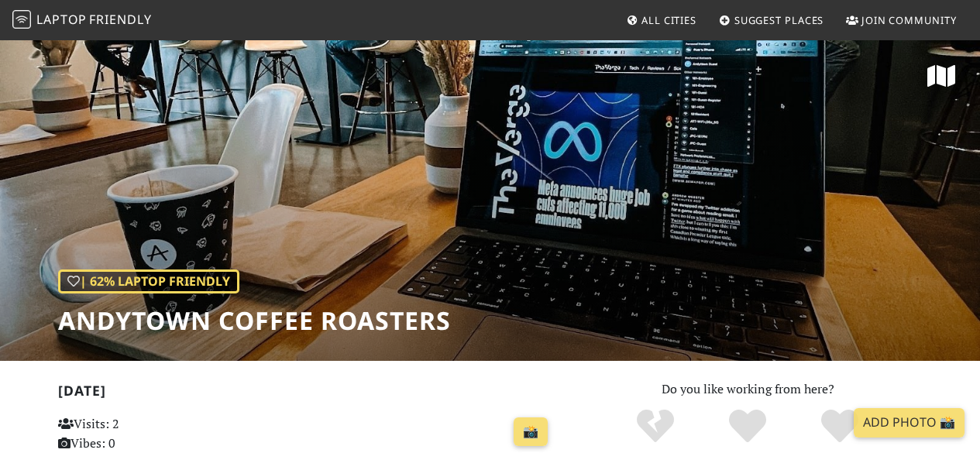 Image resolution: width=980 pixels, height=453 pixels. Describe the element at coordinates (909, 20) in the screenshot. I see `span: Join Community` at that location.